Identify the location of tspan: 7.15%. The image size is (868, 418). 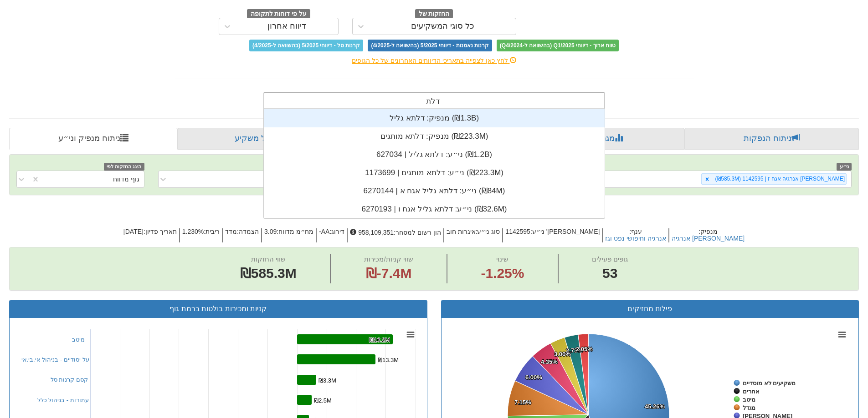
(523, 402).